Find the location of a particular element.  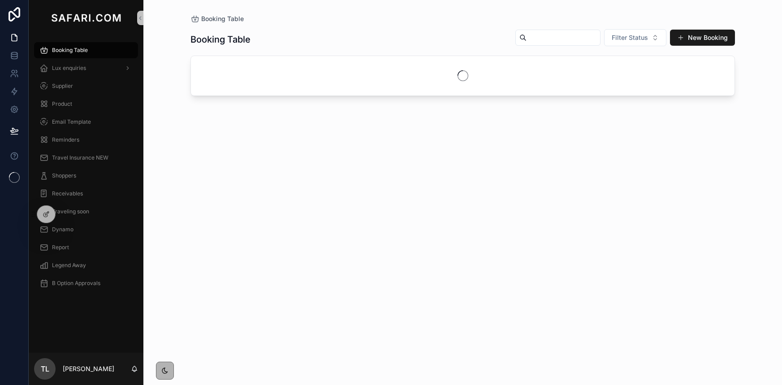

span: B Option Approvals is located at coordinates (76, 283).